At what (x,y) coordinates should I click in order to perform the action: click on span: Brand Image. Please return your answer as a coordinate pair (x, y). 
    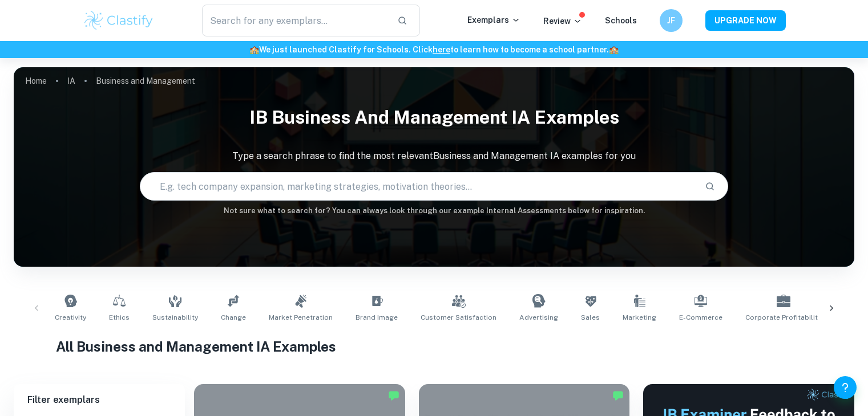
    Looking at the image, I should click on (377, 318).